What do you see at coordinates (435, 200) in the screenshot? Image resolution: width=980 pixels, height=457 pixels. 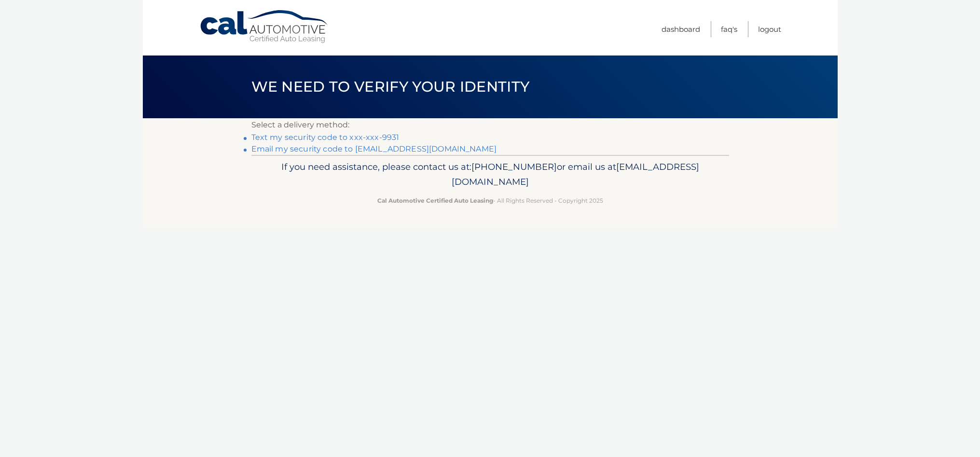 I see `strong: Cal Automotive Certified Auto Leasing` at bounding box center [435, 200].